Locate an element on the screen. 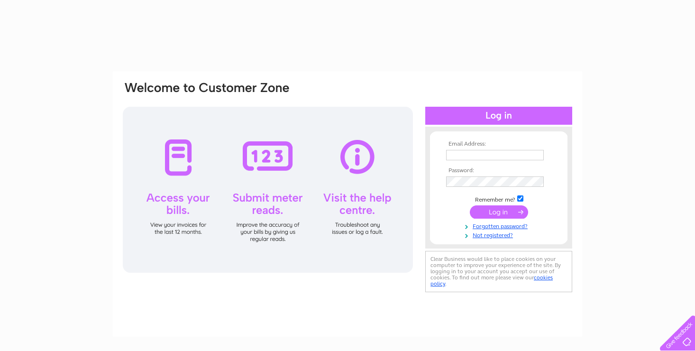 Image resolution: width=695 pixels, height=351 pixels. a: cookies policy is located at coordinates (491, 280).